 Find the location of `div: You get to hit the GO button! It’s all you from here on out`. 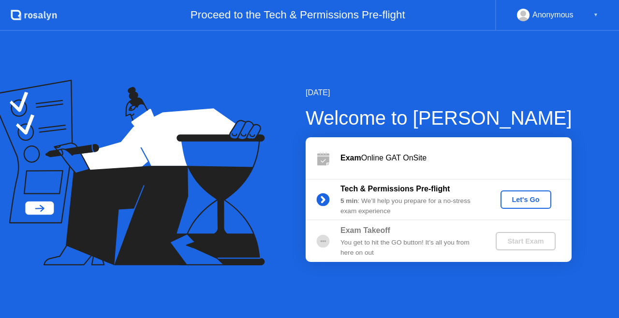

div: You get to hit the GO button! It’s all you from here on out is located at coordinates (410, 248).